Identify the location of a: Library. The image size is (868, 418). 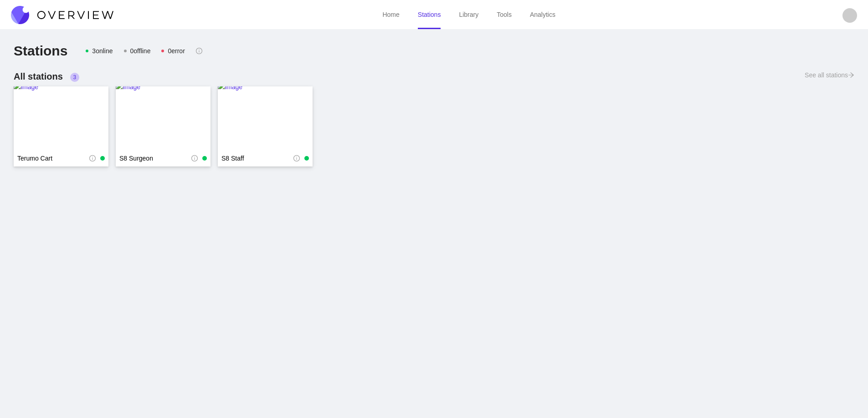
(468, 15).